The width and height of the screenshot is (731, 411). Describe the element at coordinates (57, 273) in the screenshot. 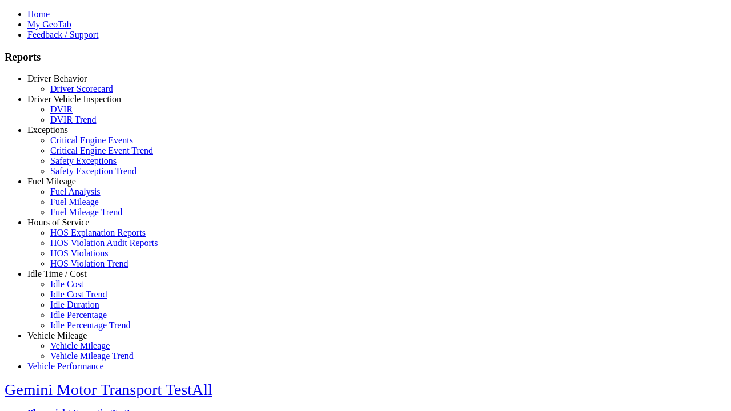

I see `a: Idle Time / Cost` at that location.